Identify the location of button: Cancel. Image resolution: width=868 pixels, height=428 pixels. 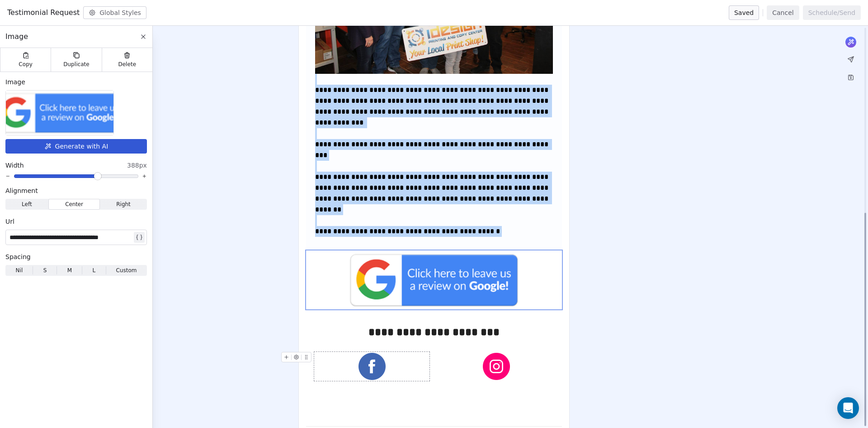
(783, 13).